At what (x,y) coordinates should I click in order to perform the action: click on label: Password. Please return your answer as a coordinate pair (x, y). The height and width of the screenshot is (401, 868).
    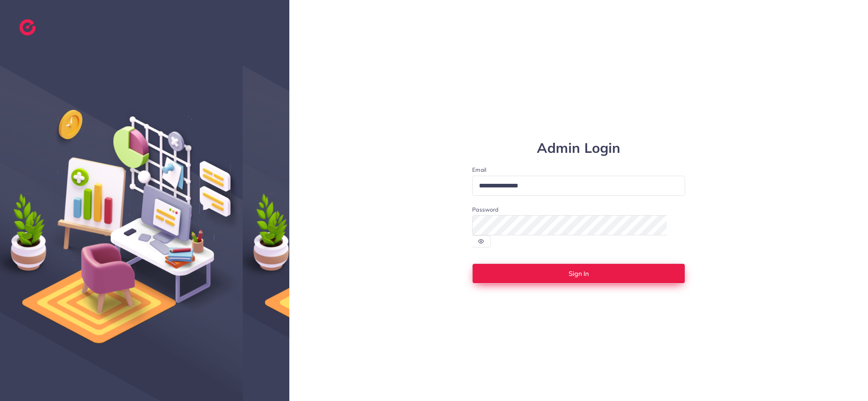
    Looking at the image, I should click on (485, 209).